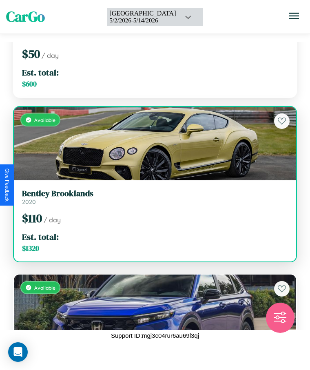  What do you see at coordinates (25, 17) in the screenshot?
I see `span: CarGo` at bounding box center [25, 17].